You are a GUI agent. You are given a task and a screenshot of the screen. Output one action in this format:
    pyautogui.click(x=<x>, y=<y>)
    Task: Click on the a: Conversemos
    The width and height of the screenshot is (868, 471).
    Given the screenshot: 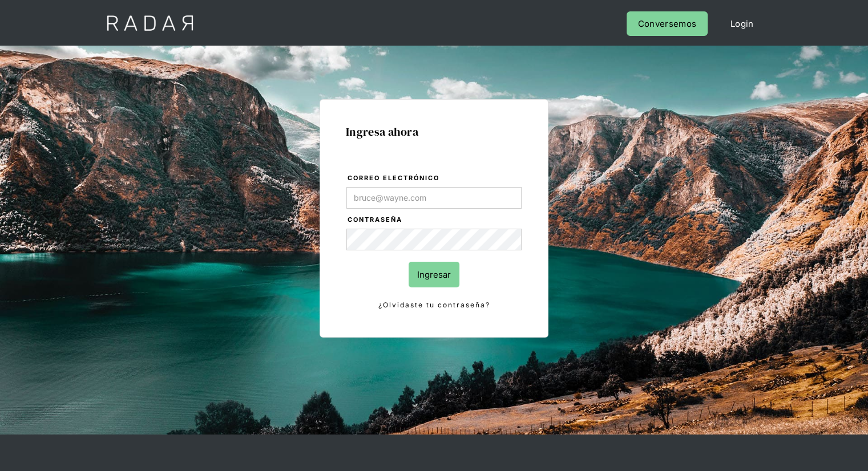 What is the action you would take?
    pyautogui.click(x=668, y=24)
    